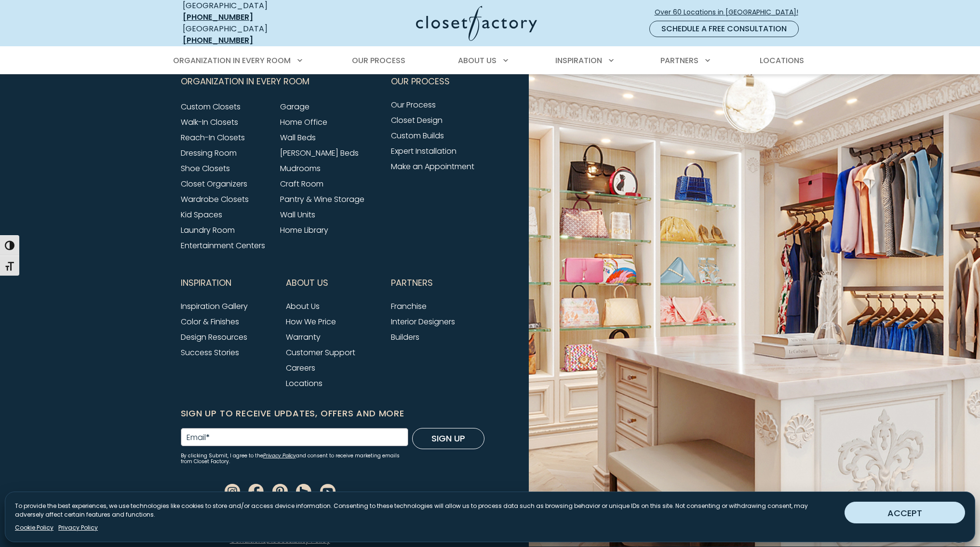  Describe the element at coordinates (232, 490) in the screenshot. I see `a: Instagram` at that location.